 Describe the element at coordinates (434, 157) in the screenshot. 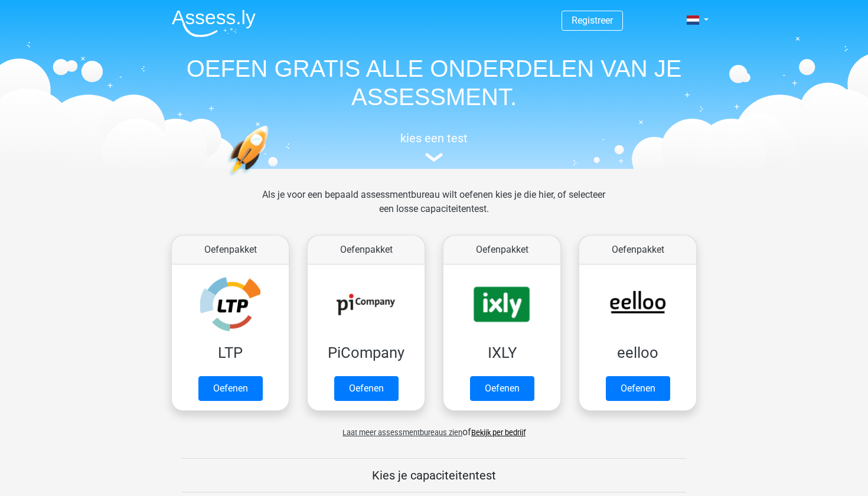

I see `img: assessment` at that location.